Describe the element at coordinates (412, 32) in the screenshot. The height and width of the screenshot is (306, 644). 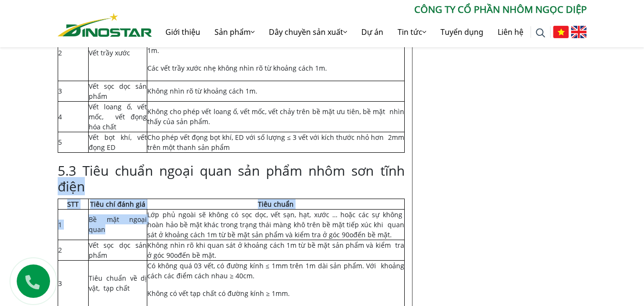
I see `a: Tin tức` at that location.